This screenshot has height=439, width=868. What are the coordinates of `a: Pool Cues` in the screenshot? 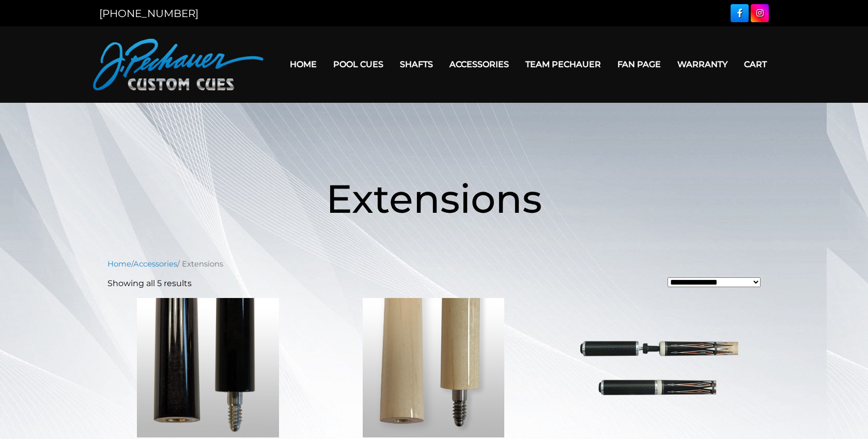 It's located at (358, 64).